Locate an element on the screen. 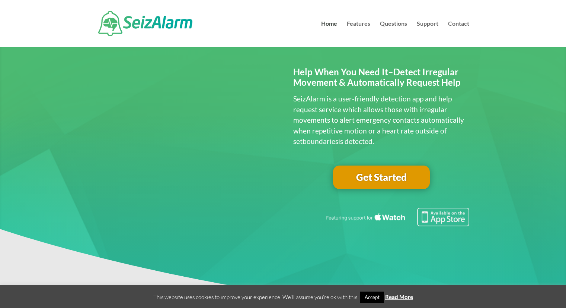  h2: Help When You Need It–Detect Irregular Movement & Automatically Request Help is located at coordinates (381, 79).